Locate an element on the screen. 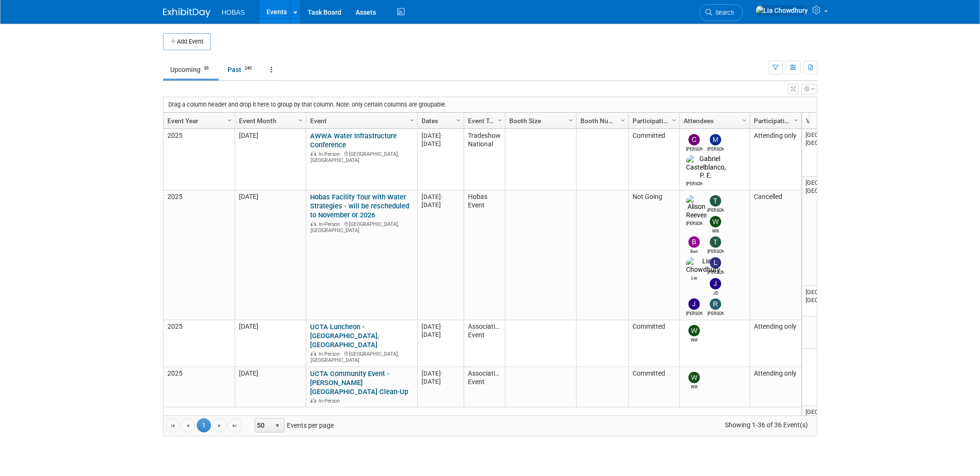  div: Rene Garcia is located at coordinates (715, 313).